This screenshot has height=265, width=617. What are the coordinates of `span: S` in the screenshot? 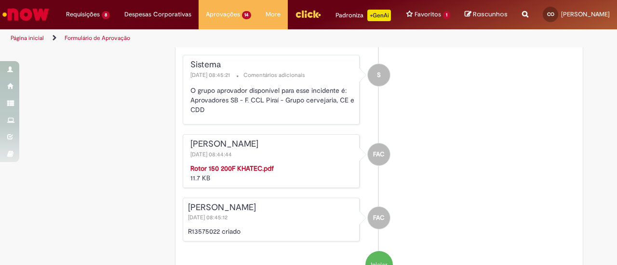 It's located at (379, 75).